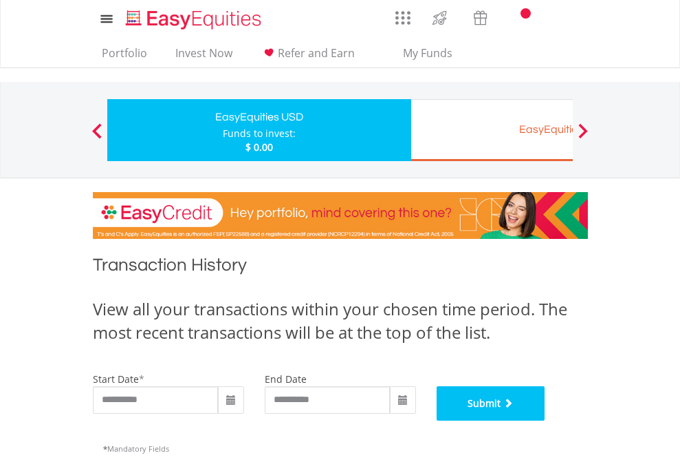 This screenshot has height=462, width=680. What do you see at coordinates (403, 18) in the screenshot?
I see `img: grid-menu-icon.svg` at bounding box center [403, 18].